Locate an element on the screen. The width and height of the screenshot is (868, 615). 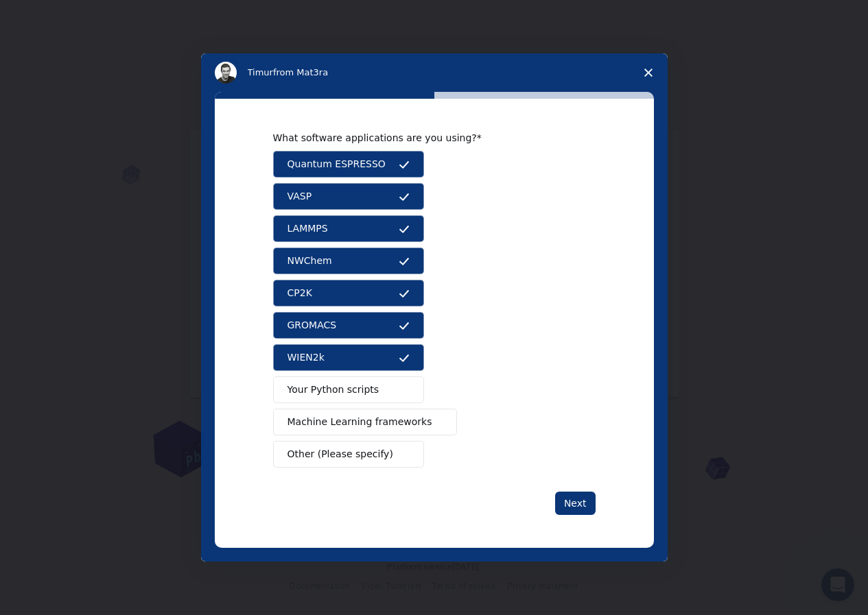
span: WIEN2k is located at coordinates (306, 357).